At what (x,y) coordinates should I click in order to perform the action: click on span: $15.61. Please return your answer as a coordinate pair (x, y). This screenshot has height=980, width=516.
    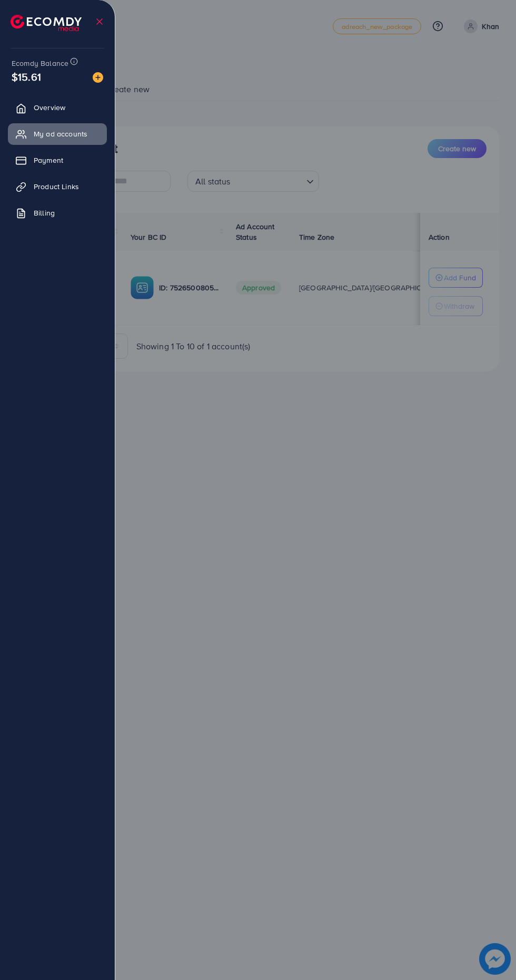
    Looking at the image, I should click on (27, 76).